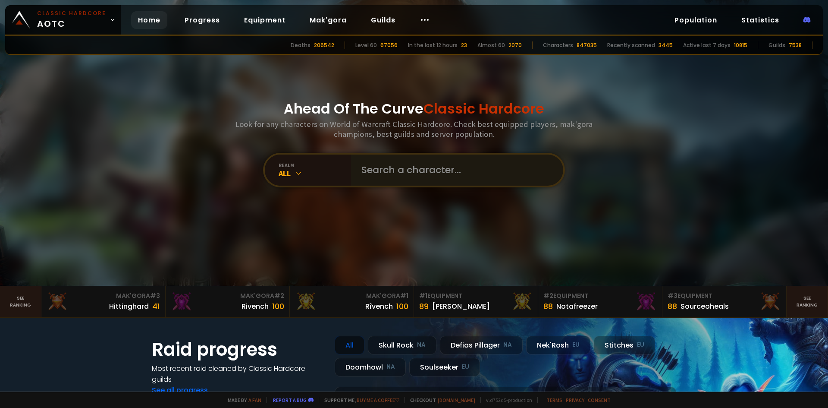 The image size is (828, 408). Describe the element at coordinates (414, 129) in the screenshot. I see `h3: Look for any characters on World of Warcraft Classic Hardcore. Check best equipped players, mak'g...` at that location.